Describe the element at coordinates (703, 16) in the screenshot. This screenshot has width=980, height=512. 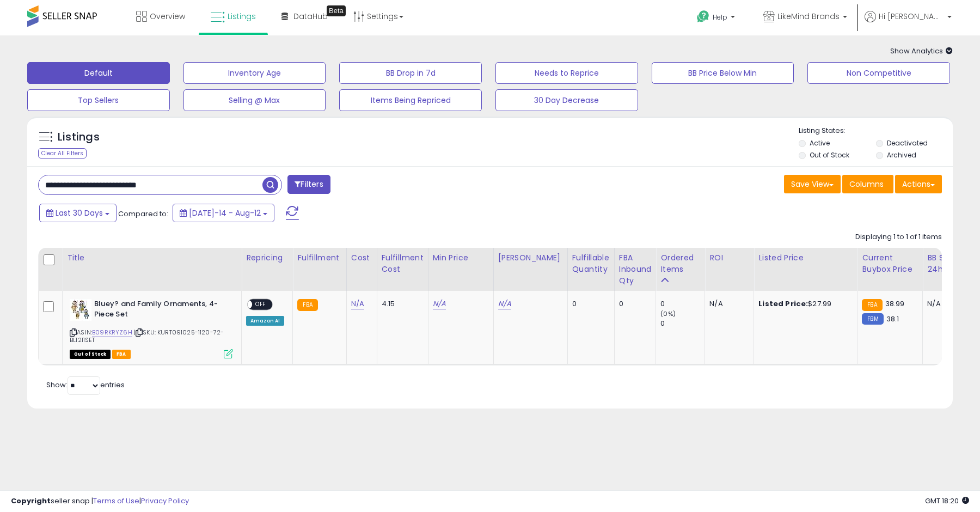
I see `i: Get Help` at that location.